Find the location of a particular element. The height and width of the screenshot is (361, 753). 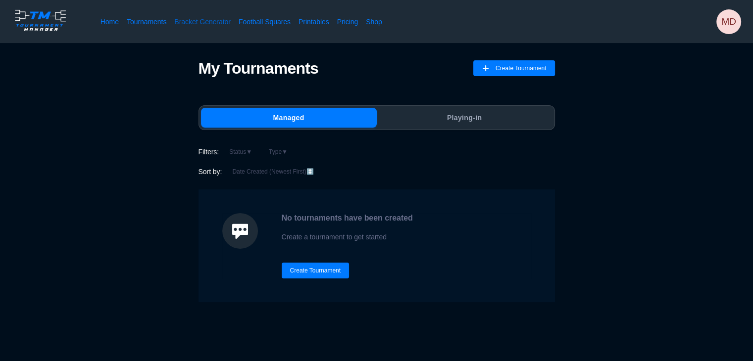

a: Tournaments is located at coordinates (147, 22).